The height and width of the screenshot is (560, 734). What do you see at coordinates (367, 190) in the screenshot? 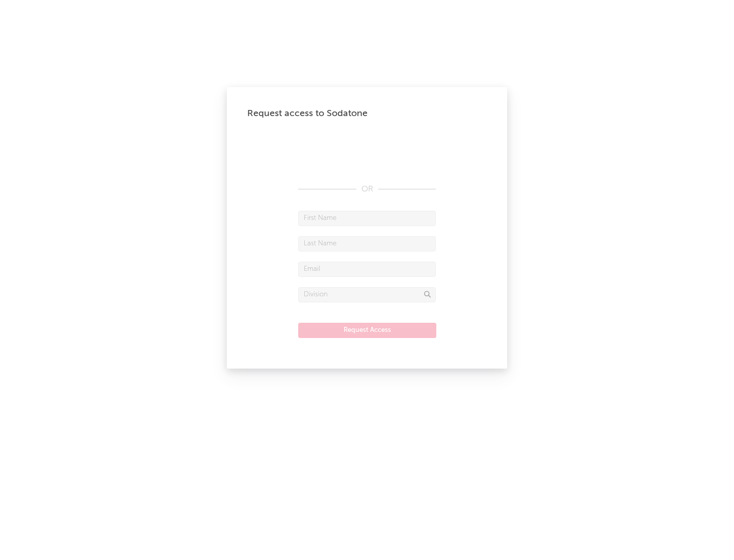
I see `div: OR` at bounding box center [367, 190].